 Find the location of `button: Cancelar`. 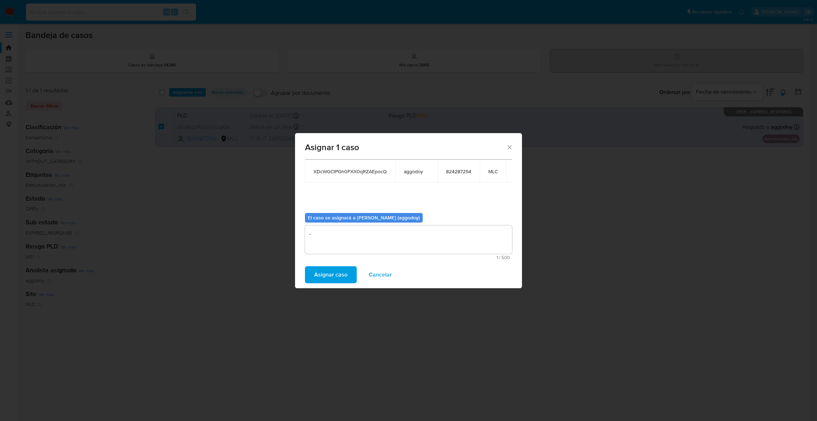

button: Cancelar is located at coordinates (380, 275).